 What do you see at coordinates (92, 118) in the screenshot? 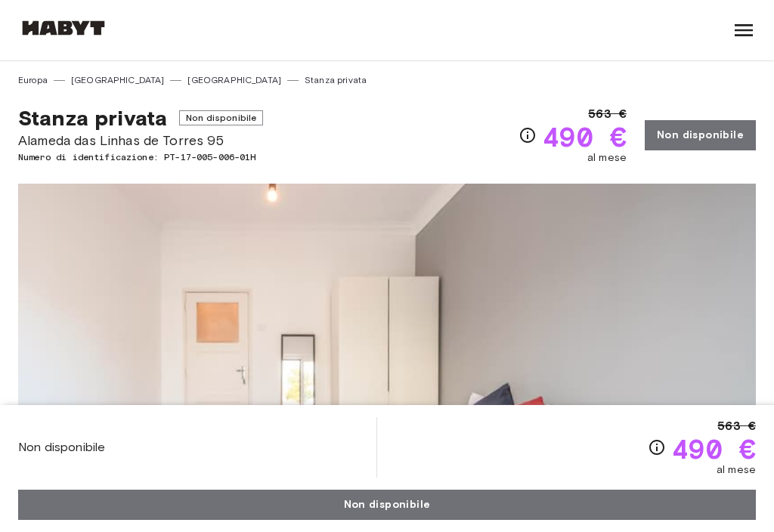
I see `span: Stanza privata` at bounding box center [92, 118].